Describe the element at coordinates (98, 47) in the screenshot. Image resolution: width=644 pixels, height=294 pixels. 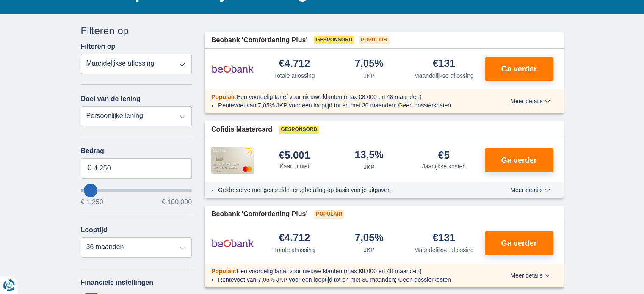
I see `label: Filteren op` at that location.